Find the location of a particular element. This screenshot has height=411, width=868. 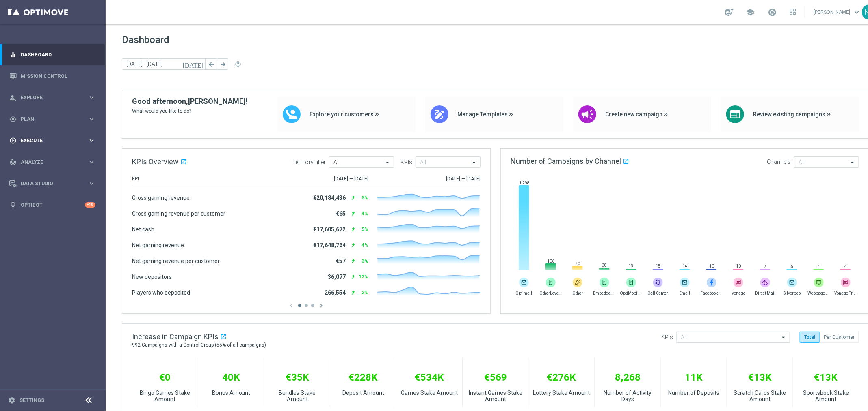

div: +10 is located at coordinates (90, 205).